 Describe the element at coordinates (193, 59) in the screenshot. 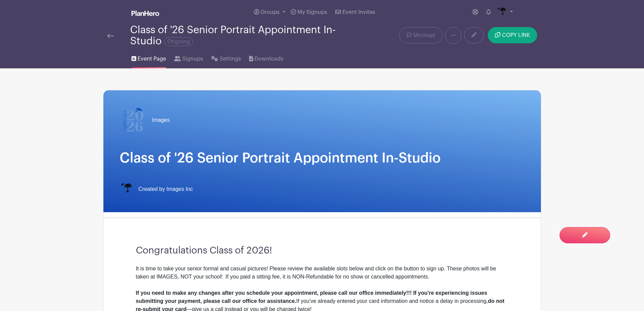

I see `span: Signups` at that location.